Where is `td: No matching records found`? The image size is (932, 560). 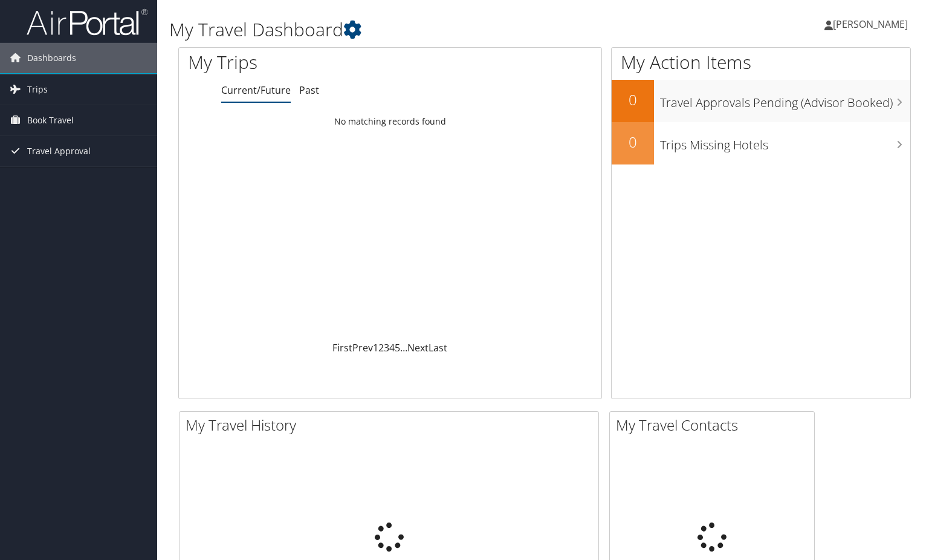
td: No matching records found is located at coordinates (390, 121).